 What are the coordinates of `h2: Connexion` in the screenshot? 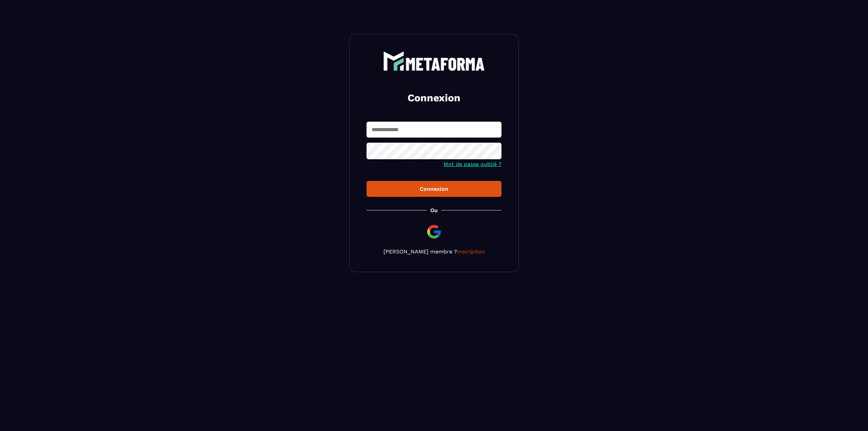 It's located at (434, 98).